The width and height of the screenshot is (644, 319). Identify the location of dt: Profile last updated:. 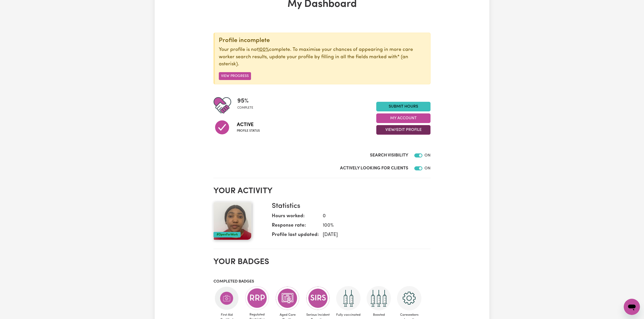
(295, 236).